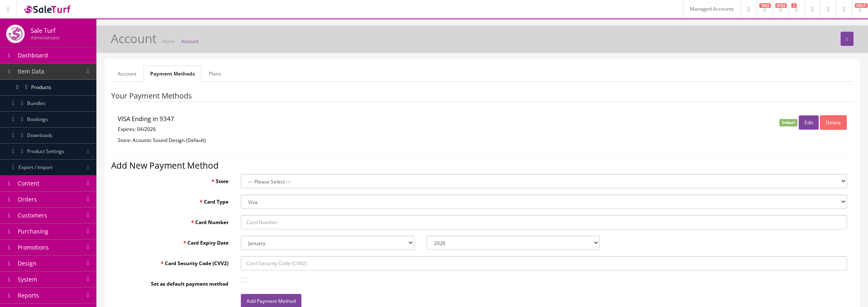  I want to click on label: Store, so click(173, 179).